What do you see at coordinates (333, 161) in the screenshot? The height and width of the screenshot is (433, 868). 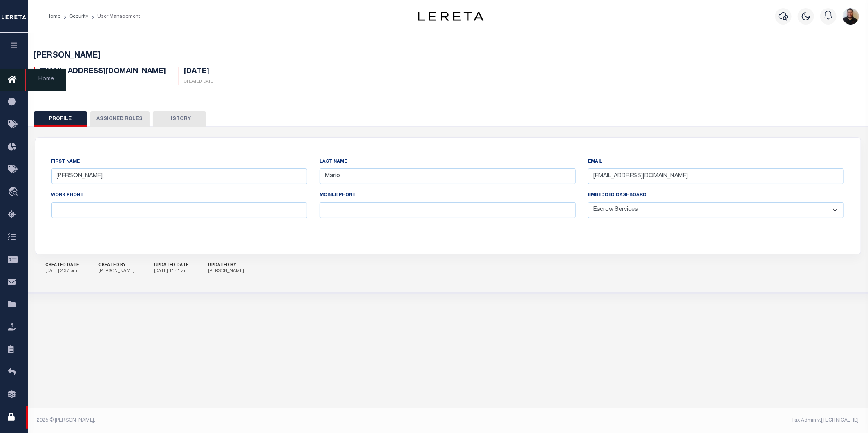 I see `label: Last Name` at bounding box center [333, 161].